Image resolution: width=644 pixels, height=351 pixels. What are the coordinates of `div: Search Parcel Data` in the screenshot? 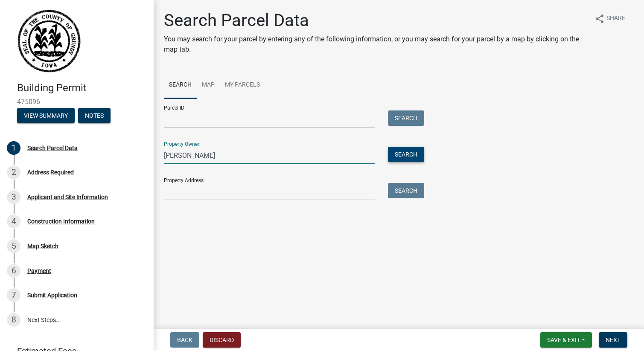 It's located at (53, 148).